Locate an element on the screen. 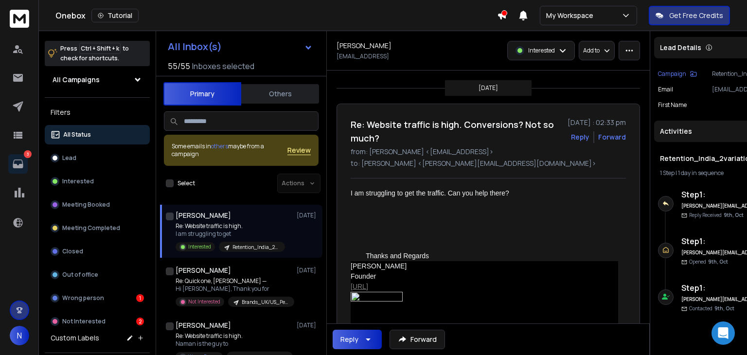 The width and height of the screenshot is (747, 355). div: Some emails in maybe from a campaign is located at coordinates (230, 150).